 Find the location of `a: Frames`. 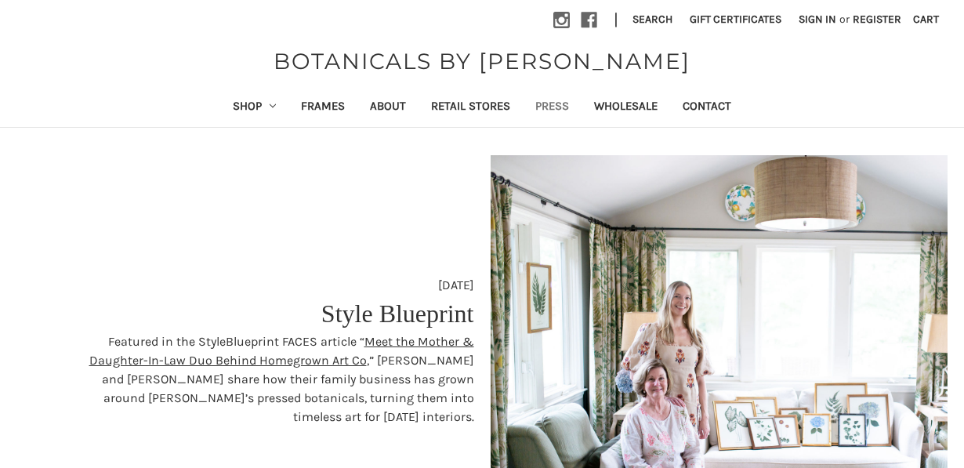

a: Frames is located at coordinates (323, 107).